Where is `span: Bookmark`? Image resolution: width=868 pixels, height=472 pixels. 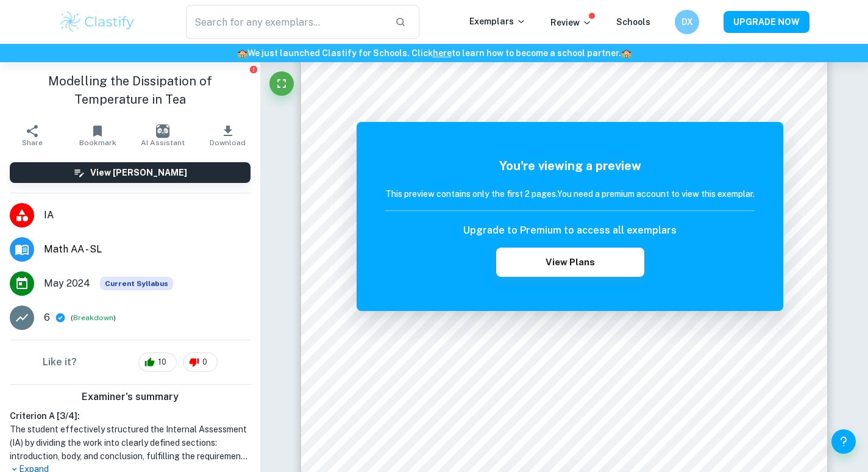
span: Bookmark is located at coordinates (97, 143).